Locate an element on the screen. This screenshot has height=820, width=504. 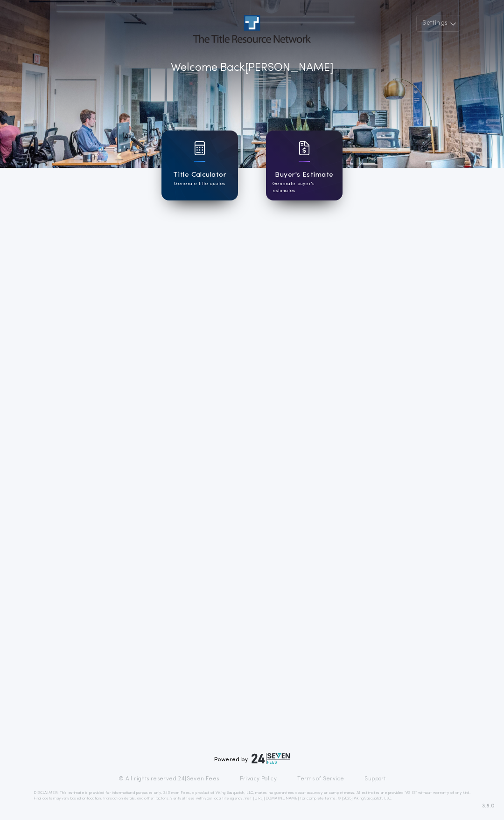
button: Settings is located at coordinates (438, 23).